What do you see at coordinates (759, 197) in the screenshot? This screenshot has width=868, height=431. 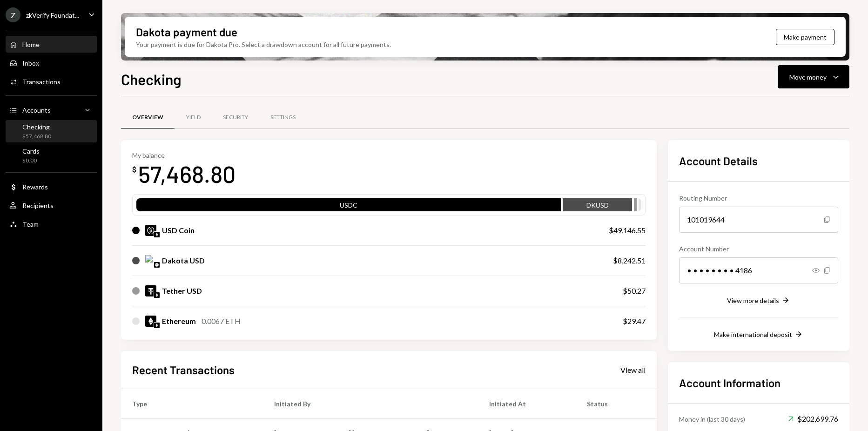 I see `div: Routing Number` at bounding box center [759, 197].